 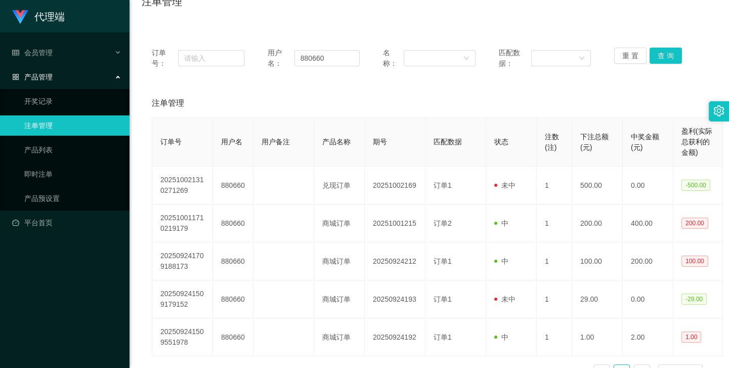 What do you see at coordinates (645, 142) in the screenshot?
I see `span: 中奖金额(元)` at bounding box center [645, 142].